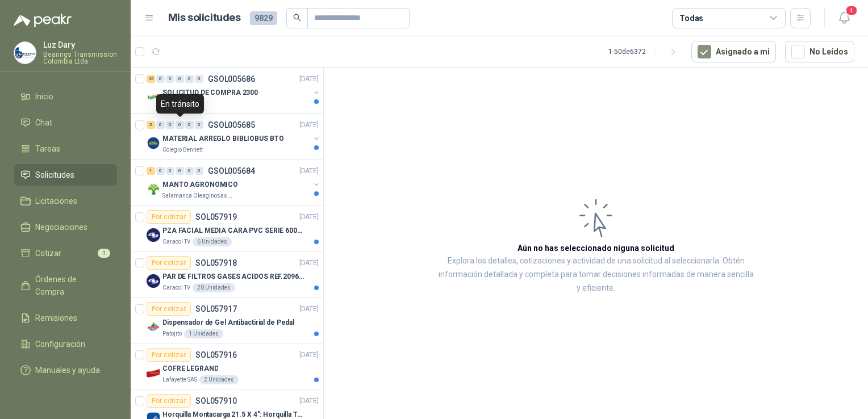  Describe the element at coordinates (65, 149) in the screenshot. I see `a: Tareas` at that location.